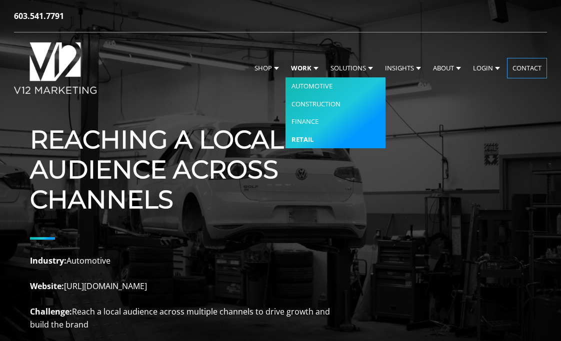 Image resolution: width=561 pixels, height=341 pixels. I want to click on a: Construction, so click(335, 104).